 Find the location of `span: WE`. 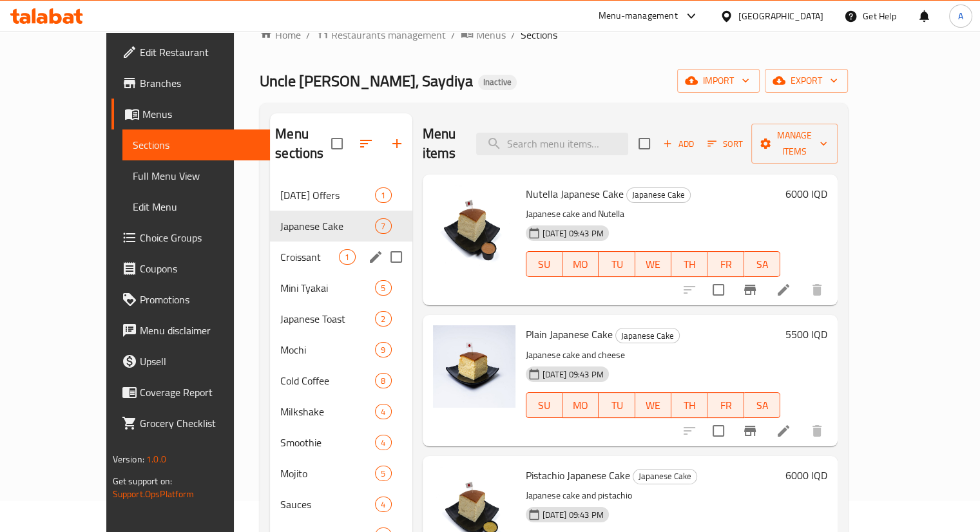

span: WE is located at coordinates (653, 405).